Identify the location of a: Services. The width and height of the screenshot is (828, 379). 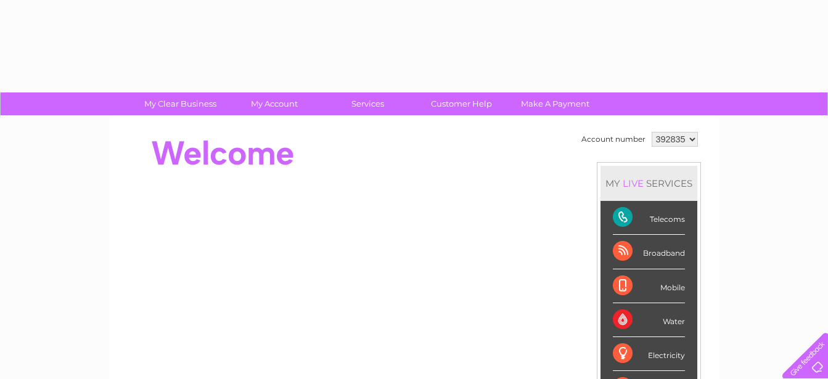
(368, 104).